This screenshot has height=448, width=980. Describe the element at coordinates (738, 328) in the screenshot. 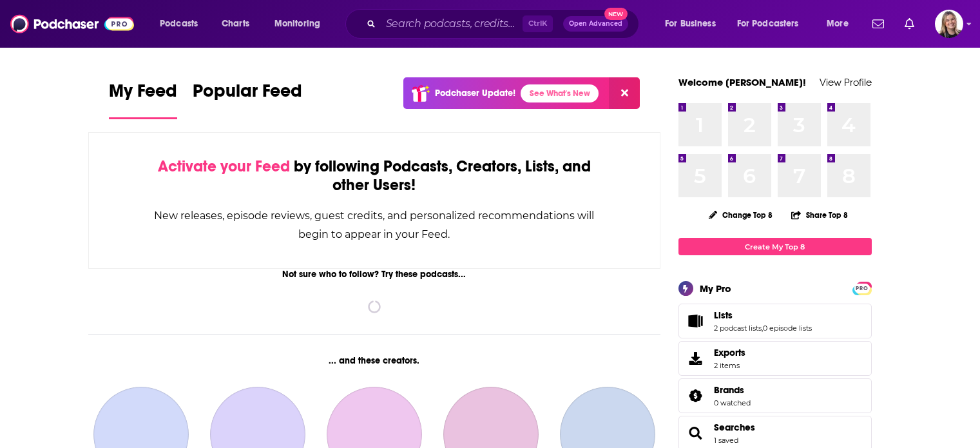

I see `a: 2 podcast lists` at that location.